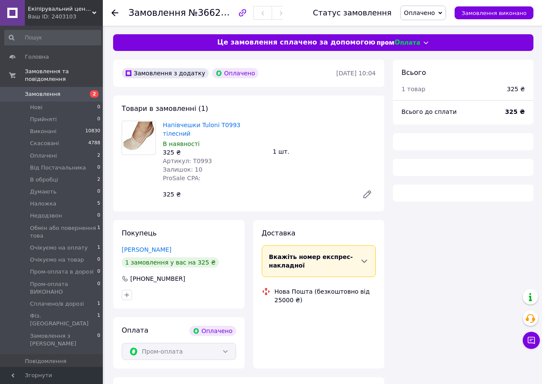 Image resolution: width=542 pixels, height=384 pixels. What do you see at coordinates (63, 288) in the screenshot?
I see `span: Пром-оплата ВИКОНАНО` at bounding box center [63, 288].